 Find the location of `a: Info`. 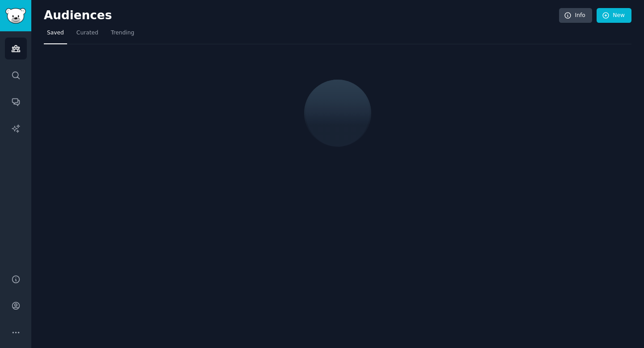

a: Info is located at coordinates (575, 16).